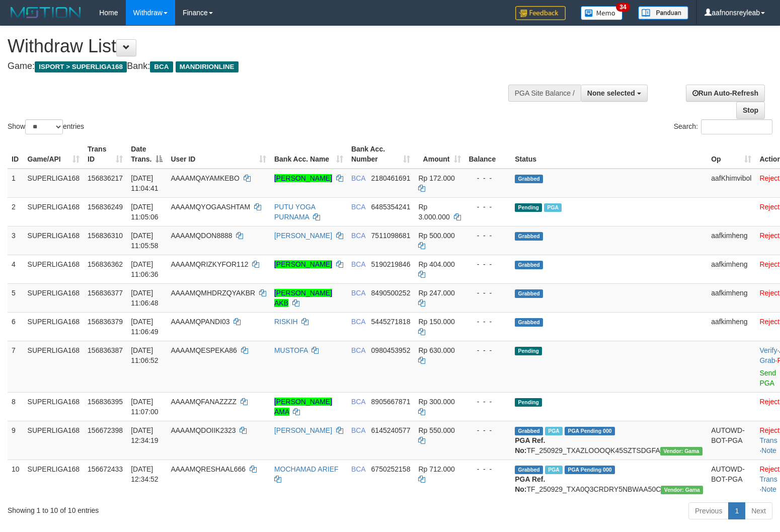  I want to click on img: MOTION_logo.png, so click(46, 13).